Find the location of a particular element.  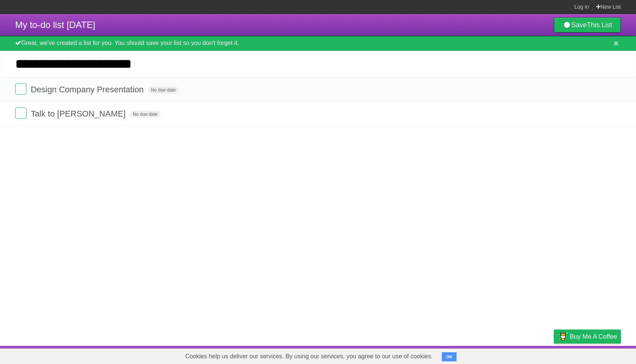

a: Privacy is located at coordinates (554, 355).